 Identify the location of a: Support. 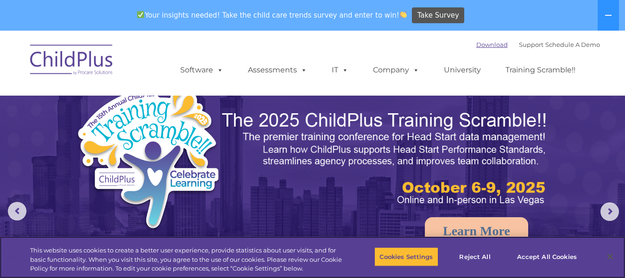
(531, 44).